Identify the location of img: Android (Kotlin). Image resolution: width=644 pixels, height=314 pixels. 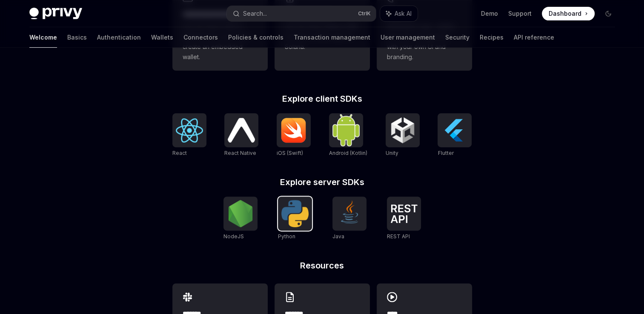
(346, 130).